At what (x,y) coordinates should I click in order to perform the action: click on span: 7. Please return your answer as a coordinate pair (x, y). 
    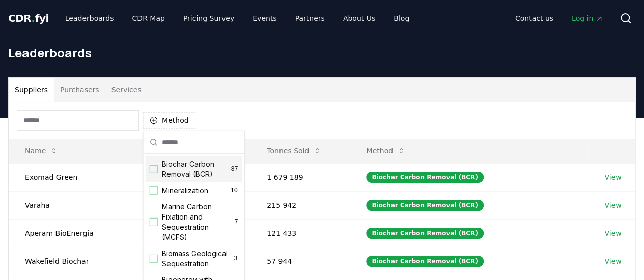
    Looking at the image, I should click on (236, 222).